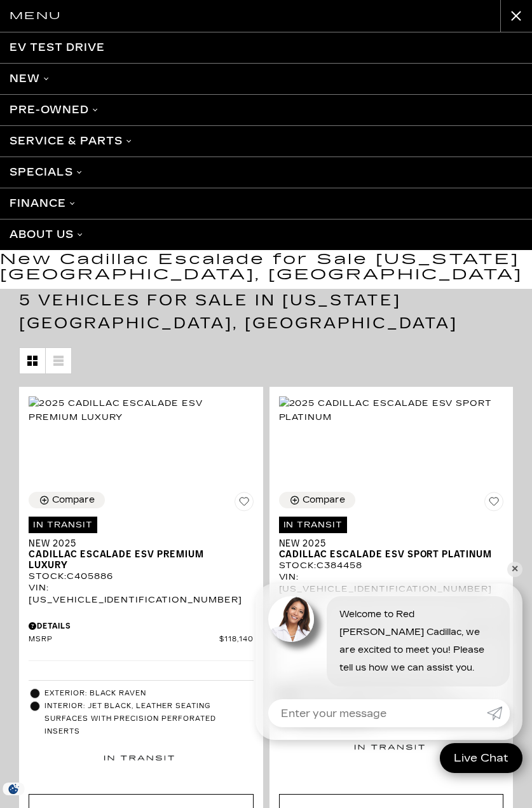  Describe the element at coordinates (481, 758) in the screenshot. I see `span: Live Chat` at that location.